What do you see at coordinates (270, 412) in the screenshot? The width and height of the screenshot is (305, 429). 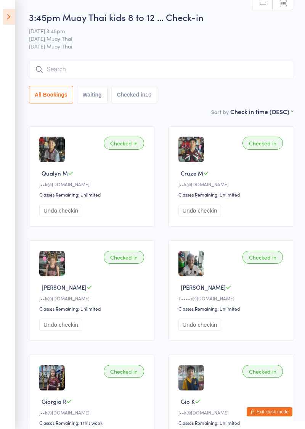 I see `button: Exit kiosk mode` at bounding box center [270, 412].